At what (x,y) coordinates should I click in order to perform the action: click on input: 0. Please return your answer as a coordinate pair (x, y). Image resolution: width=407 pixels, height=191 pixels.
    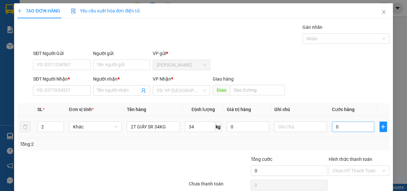
    Looking at the image, I should click on (248, 127).